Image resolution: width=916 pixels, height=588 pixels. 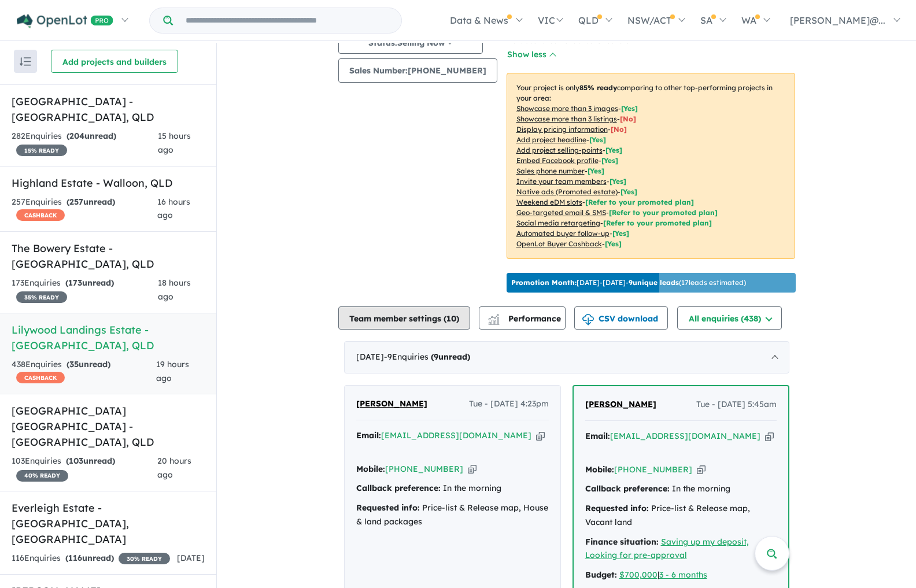 What do you see at coordinates (494, 321) in the screenshot?
I see `img: bar-chart.svg` at bounding box center [494, 321].